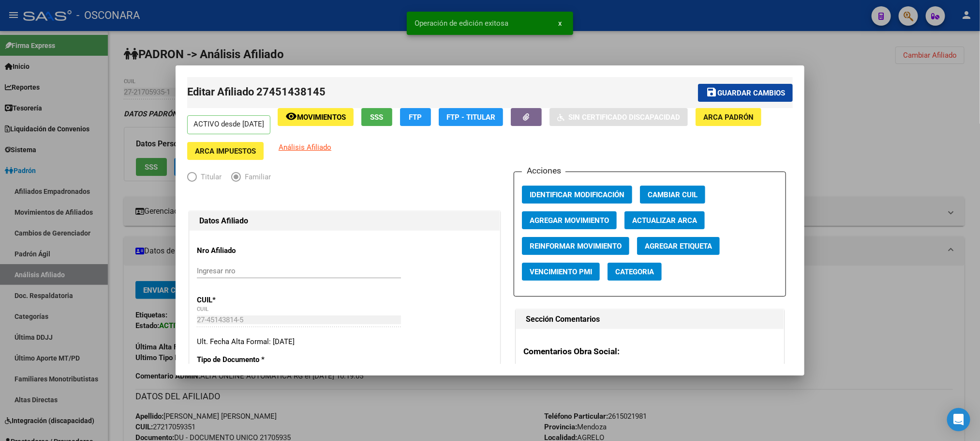  Describe the element at coordinates (561, 272) in the screenshot. I see `span: Vencimiento PMI` at that location.